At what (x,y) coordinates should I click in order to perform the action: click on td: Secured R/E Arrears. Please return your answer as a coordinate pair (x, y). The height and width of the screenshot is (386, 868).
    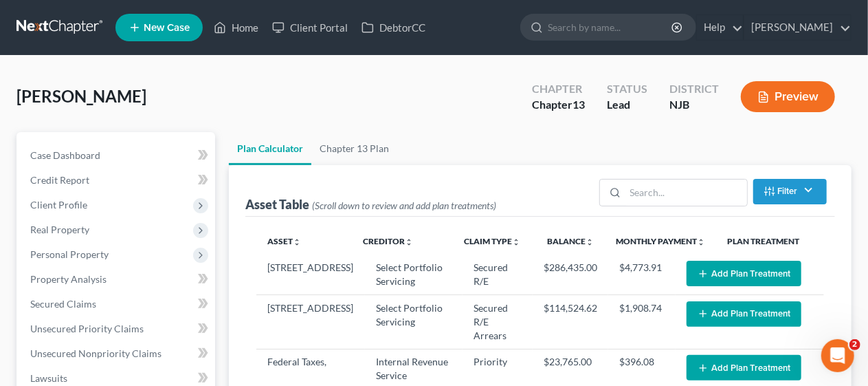
    Looking at the image, I should click on (498, 322).